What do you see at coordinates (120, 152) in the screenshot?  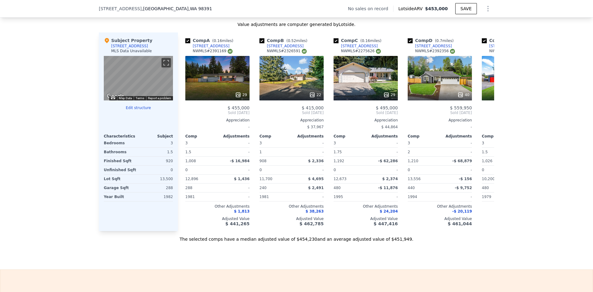 I see `div: Bathrooms` at bounding box center [120, 152].